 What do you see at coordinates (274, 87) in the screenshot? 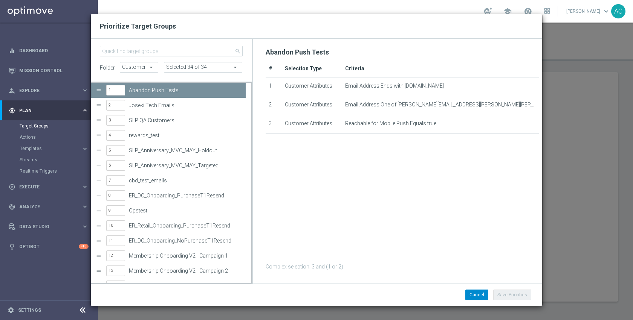
I see `td: 1` at bounding box center [274, 87].